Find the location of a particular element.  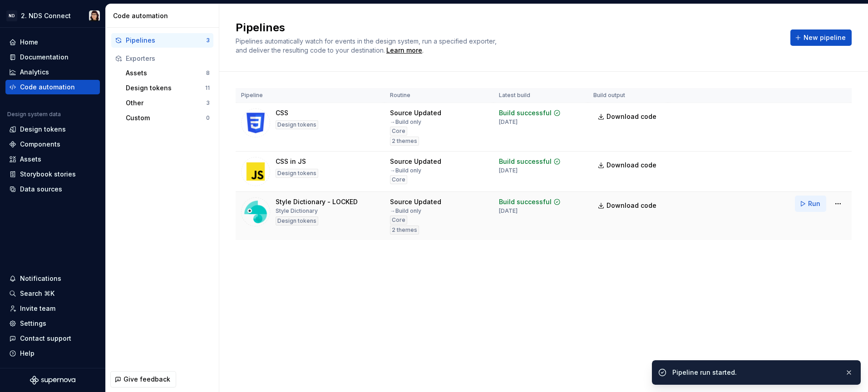

span: New pipeline is located at coordinates (825, 38).